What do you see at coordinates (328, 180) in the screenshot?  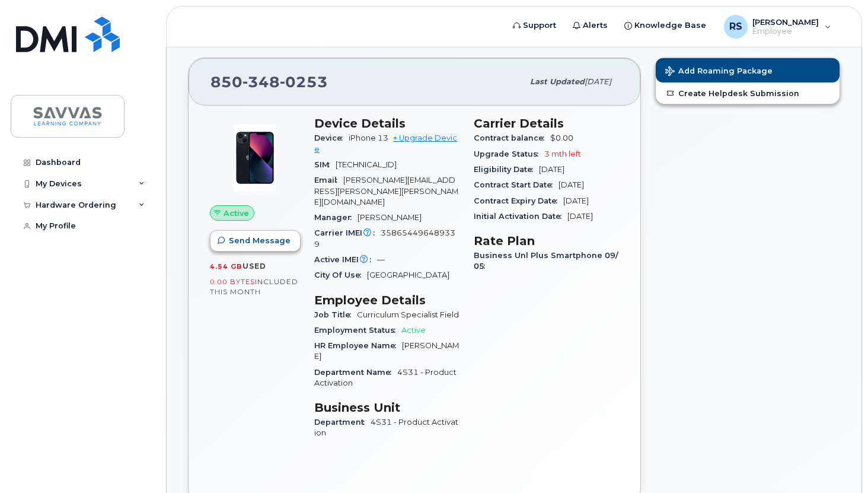 I see `span: Email` at bounding box center [328, 180].